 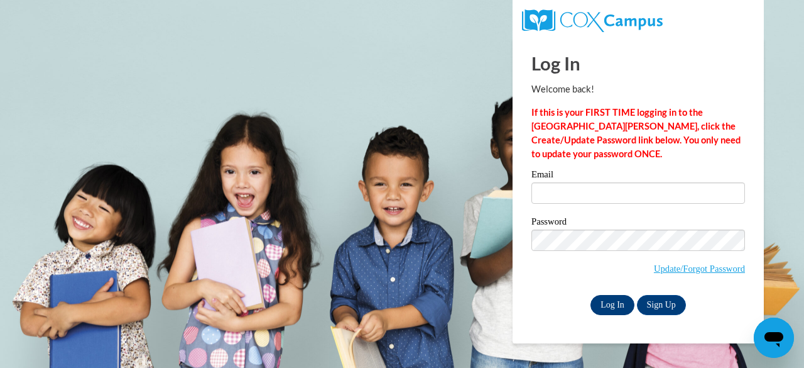 I want to click on a: Update/Forgot Password, so click(x=700, y=268).